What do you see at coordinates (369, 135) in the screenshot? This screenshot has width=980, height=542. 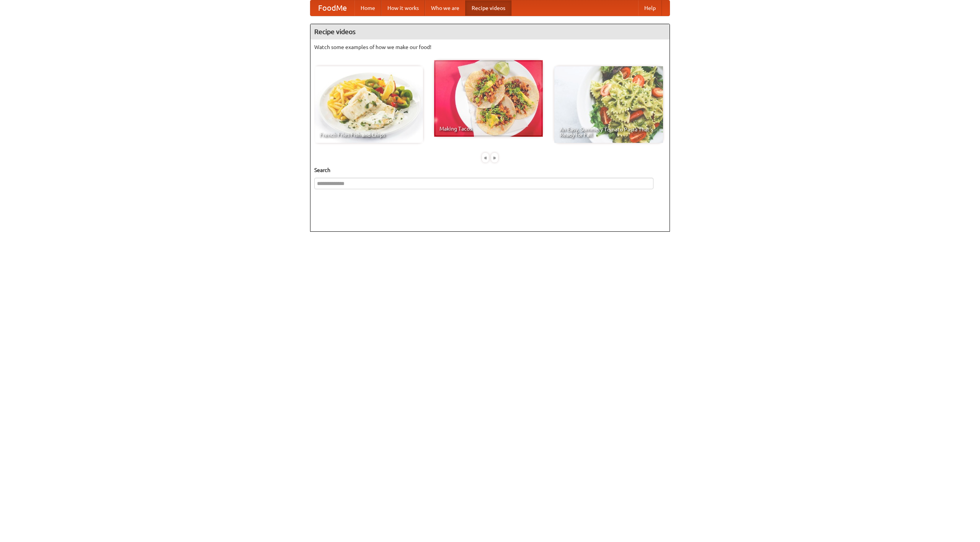 I see `span: French Fries Fish and Chips` at bounding box center [369, 135].